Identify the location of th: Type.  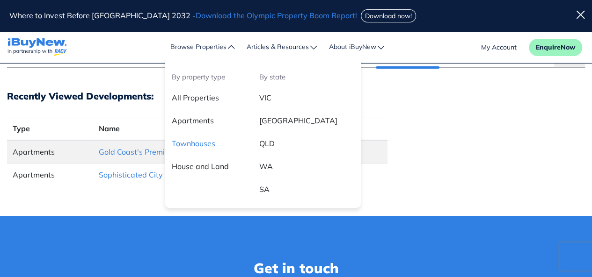
(50, 129).